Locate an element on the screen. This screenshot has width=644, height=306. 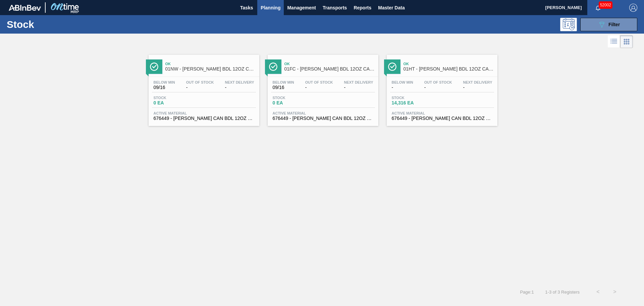
h1: Stock is located at coordinates (57, 24).